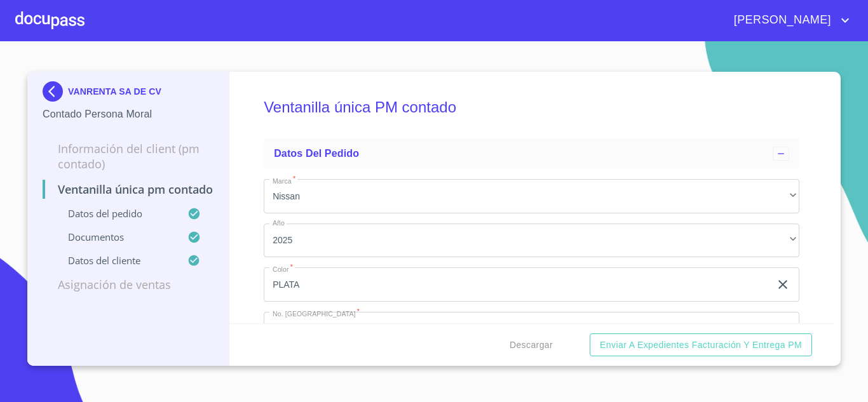 Image resolution: width=868 pixels, height=402 pixels. Describe the element at coordinates (115, 260) in the screenshot. I see `p: Datos del cliente` at that location.